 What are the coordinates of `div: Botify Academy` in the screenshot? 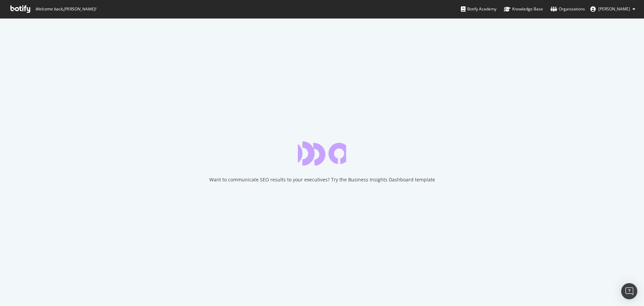 It's located at (479, 9).